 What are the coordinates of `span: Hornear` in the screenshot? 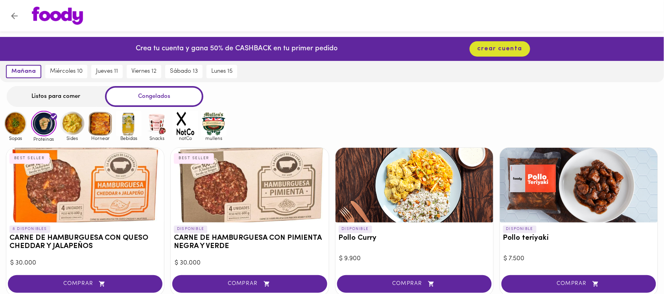 It's located at (100, 138).